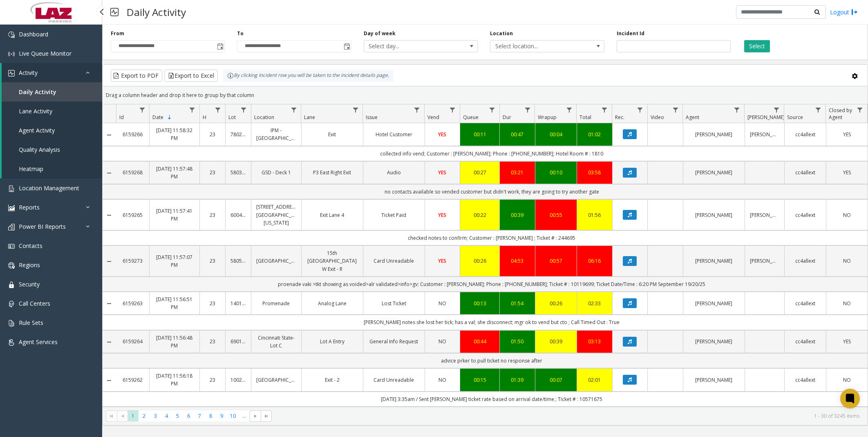 Image resolution: width=868 pixels, height=437 pixels. Describe the element at coordinates (142, 109) in the screenshot. I see `a: Id Filter Menu` at that location.